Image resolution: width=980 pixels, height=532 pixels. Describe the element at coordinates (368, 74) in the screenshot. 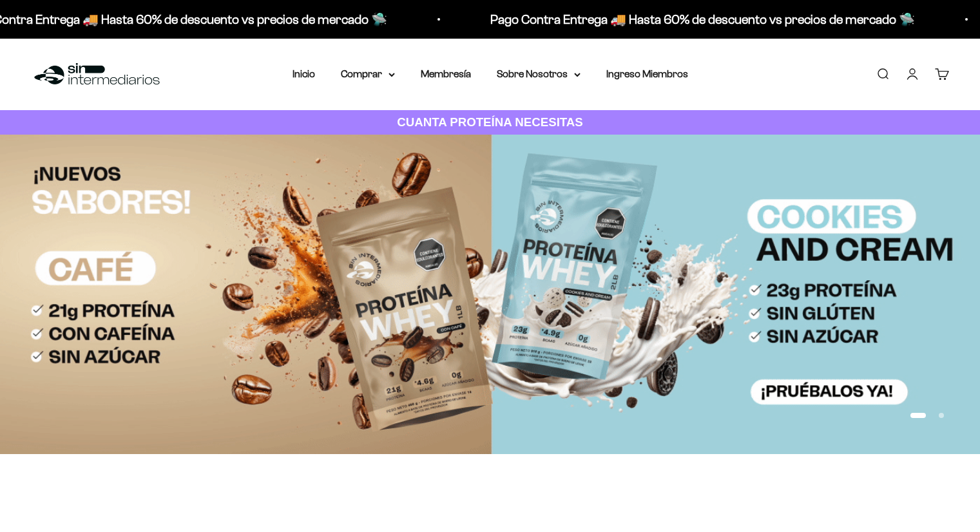

I see `summary: Comprar` at that location.